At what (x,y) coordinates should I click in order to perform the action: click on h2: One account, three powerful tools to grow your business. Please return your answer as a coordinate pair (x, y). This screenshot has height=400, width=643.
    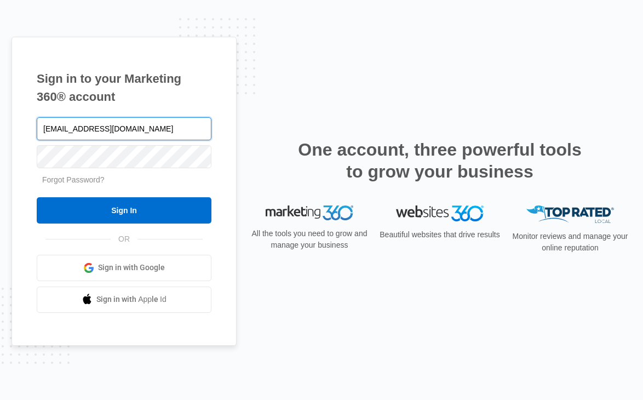
    Looking at the image, I should click on (440, 160).